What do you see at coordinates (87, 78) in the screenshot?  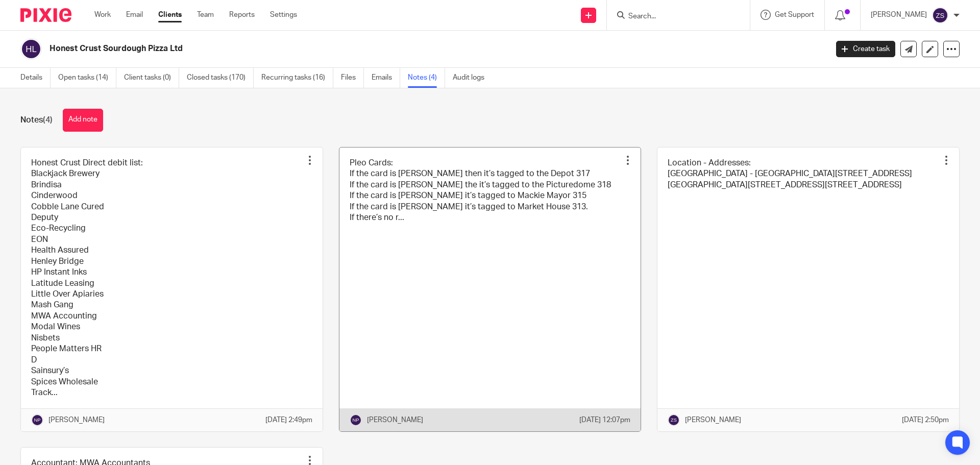 I see `a: Open tasks (14)` at bounding box center [87, 78].